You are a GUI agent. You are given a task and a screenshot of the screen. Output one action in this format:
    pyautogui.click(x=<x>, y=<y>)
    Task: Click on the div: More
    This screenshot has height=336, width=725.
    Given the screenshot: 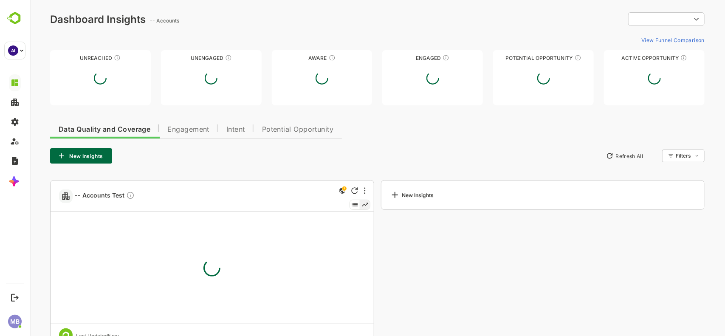 What is the action you would take?
    pyautogui.click(x=335, y=191)
    